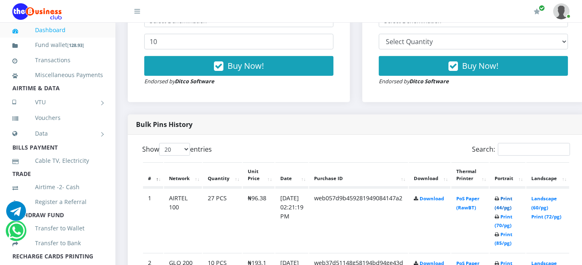 The height and width of the screenshot is (265, 582). What do you see at coordinates (75, 45) in the screenshot?
I see `b: 128.93` at bounding box center [75, 45].